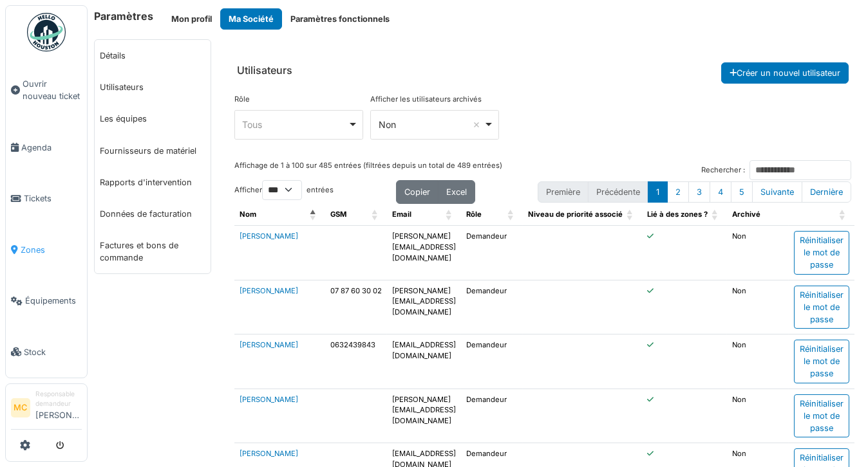 Image resolution: width=868 pixels, height=467 pixels. Describe the element at coordinates (52, 90) in the screenshot. I see `span: Ouvrir nouveau ticket` at that location.